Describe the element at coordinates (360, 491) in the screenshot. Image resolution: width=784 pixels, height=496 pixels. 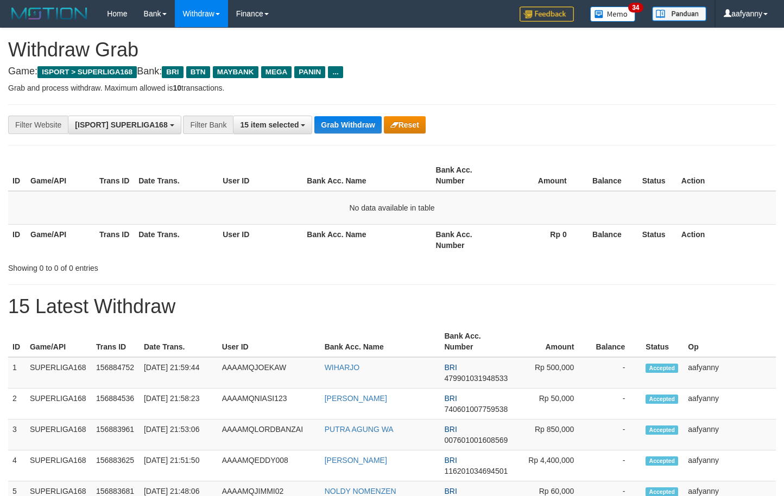
I see `a: NOLDY NOMENZEN` at that location.